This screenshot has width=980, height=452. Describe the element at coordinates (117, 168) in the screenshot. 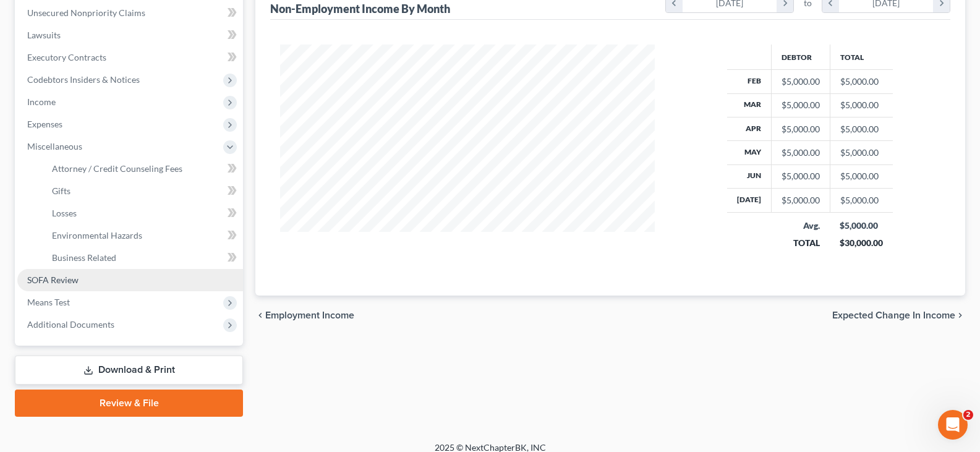

I see `span: Attorney / Credit Counseling Fees` at that location.